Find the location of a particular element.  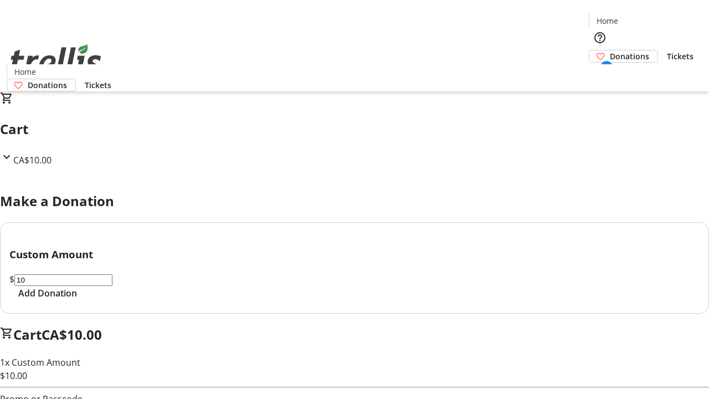

button: Add Donation is located at coordinates (48, 293).